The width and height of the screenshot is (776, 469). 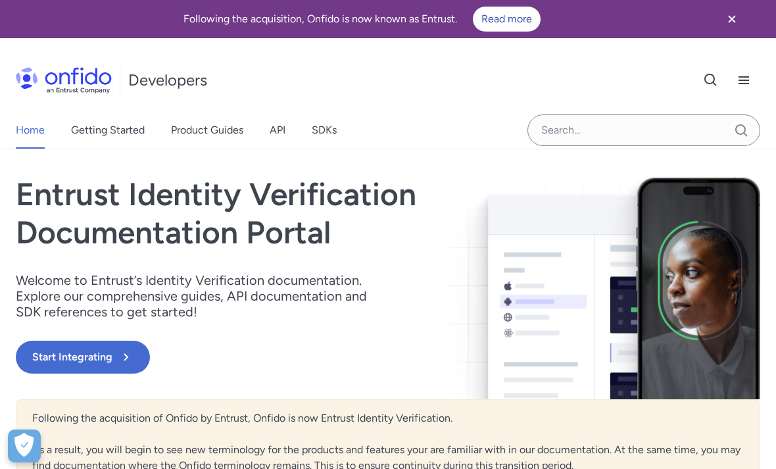 I want to click on p: Welcome to Entrust’s Identity Verification documentation. Explore our comprehensive guides, API d..., so click(x=200, y=296).